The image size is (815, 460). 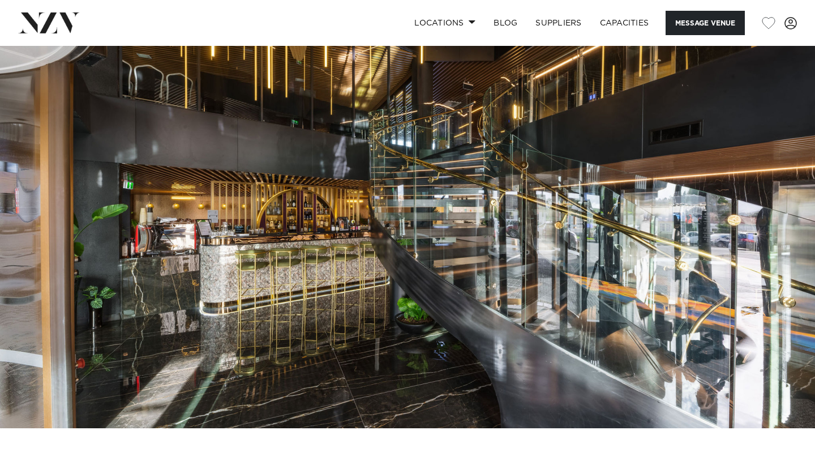 What do you see at coordinates (624, 23) in the screenshot?
I see `a: Capacities` at bounding box center [624, 23].